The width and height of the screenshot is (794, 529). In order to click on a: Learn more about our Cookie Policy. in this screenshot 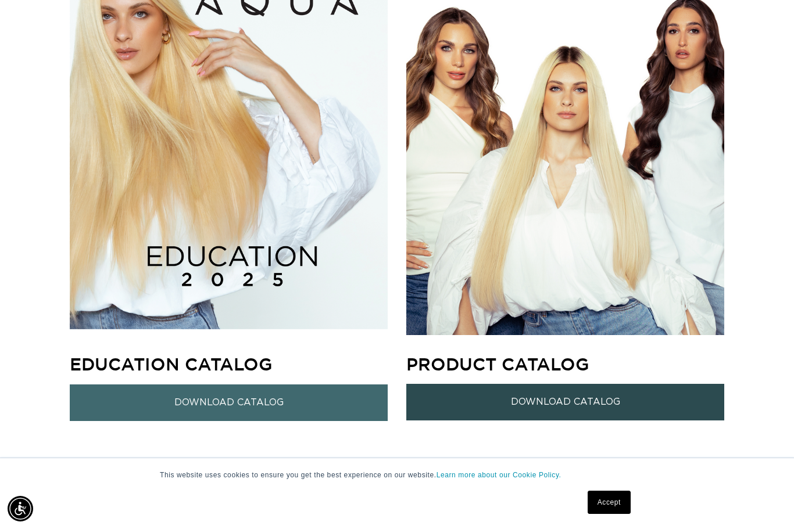, I will do `click(499, 475)`.